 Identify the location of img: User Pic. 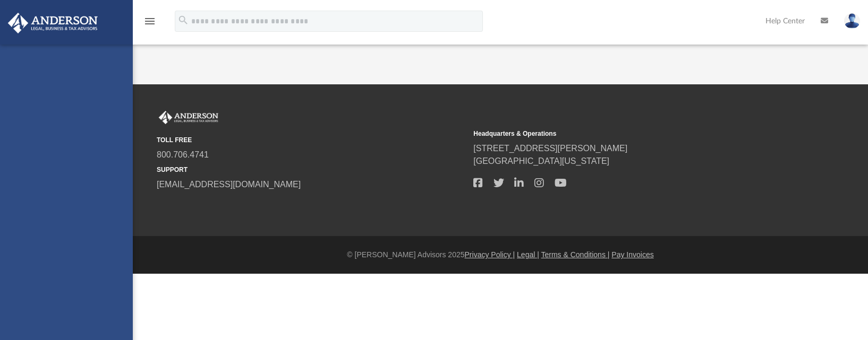
(852, 20).